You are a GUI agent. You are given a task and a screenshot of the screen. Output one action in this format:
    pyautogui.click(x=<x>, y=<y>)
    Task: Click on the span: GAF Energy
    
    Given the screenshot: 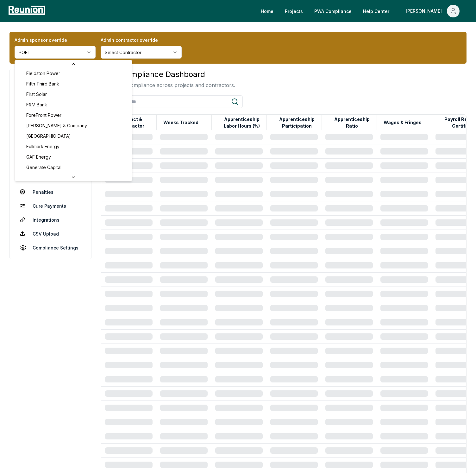 What is the action you would take?
    pyautogui.click(x=39, y=157)
    